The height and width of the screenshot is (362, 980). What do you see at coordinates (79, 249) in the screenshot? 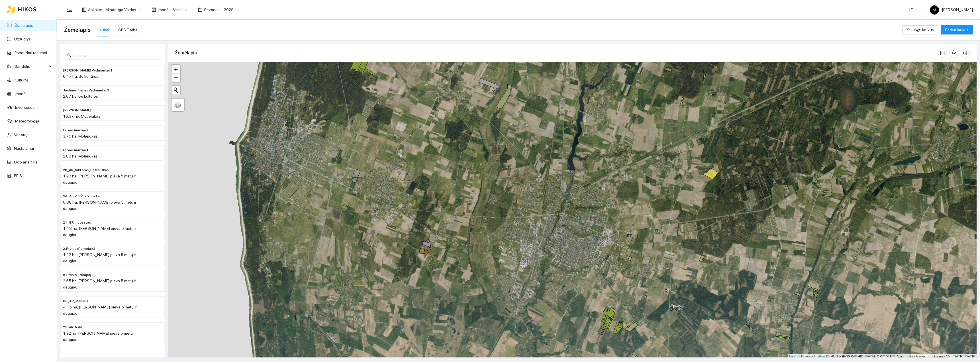
I see `span: 2. Pranio (Pempių k.)` at bounding box center [79, 249].